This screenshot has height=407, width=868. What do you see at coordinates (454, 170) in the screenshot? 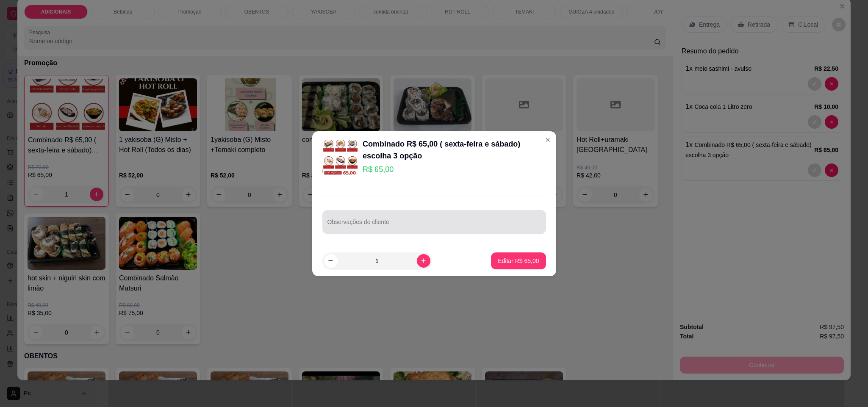
I see `p: R$ 65,00` at bounding box center [454, 170].